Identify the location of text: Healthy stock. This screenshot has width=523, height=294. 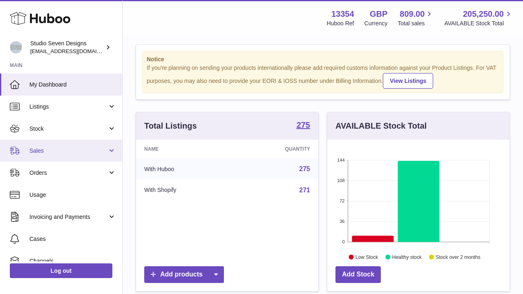
(407, 257).